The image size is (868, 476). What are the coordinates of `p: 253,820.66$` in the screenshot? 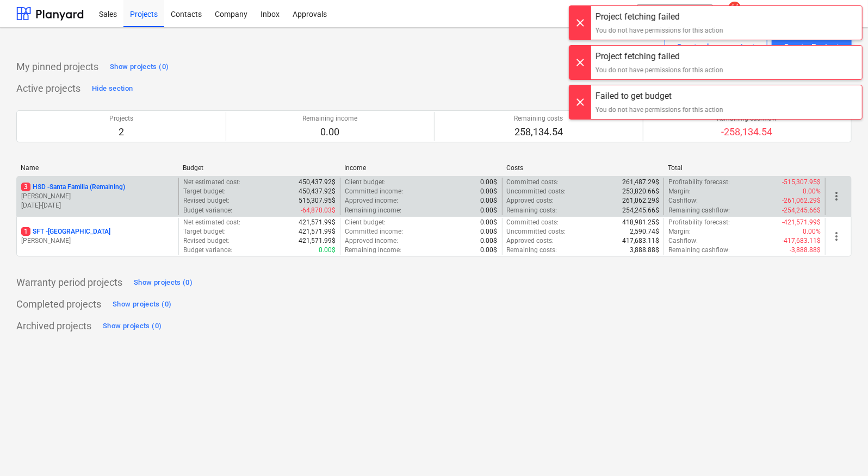 It's located at (640, 191).